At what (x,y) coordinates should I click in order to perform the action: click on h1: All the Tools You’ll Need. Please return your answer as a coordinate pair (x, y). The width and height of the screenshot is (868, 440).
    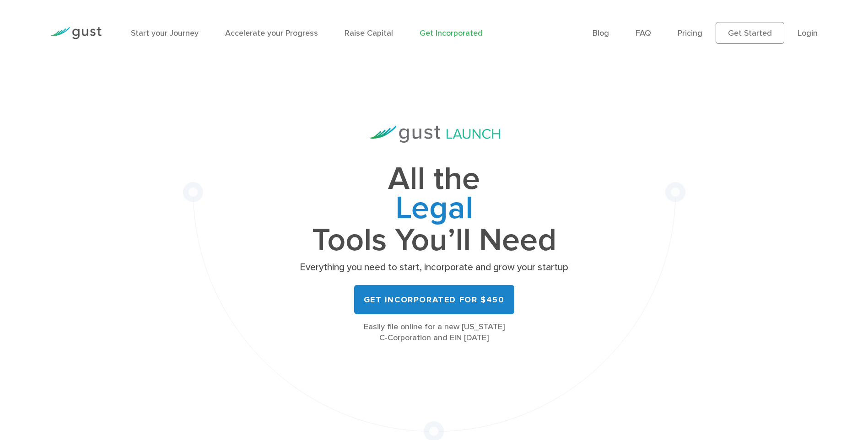
    Looking at the image, I should click on (434, 209).